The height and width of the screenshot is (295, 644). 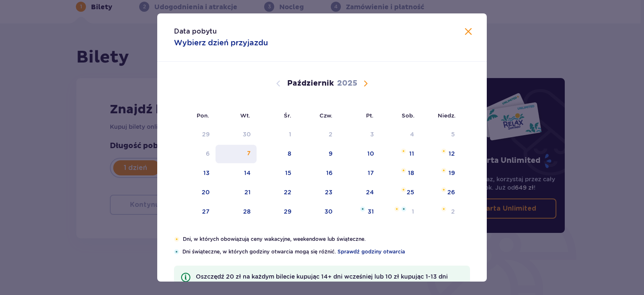 What do you see at coordinates (278, 84) in the screenshot?
I see `button: Poprzedni miesiąc` at bounding box center [278, 84].